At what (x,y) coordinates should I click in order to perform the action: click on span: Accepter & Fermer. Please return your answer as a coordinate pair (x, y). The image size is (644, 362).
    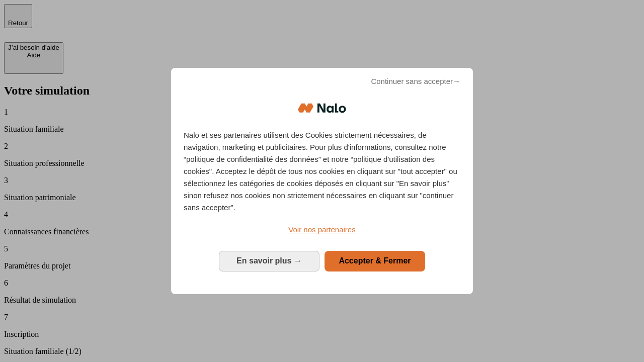
    Looking at the image, I should click on (375, 261).